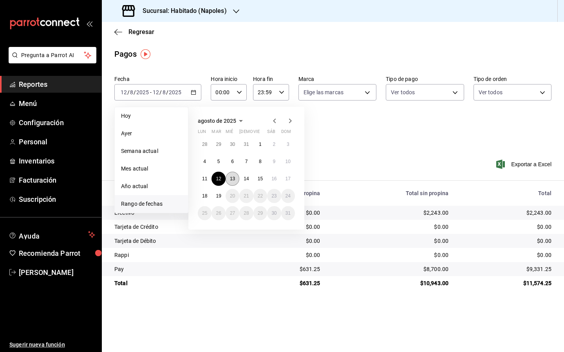  Describe the element at coordinates (57, 253) in the screenshot. I see `span: Recomienda Parrot` at that location.